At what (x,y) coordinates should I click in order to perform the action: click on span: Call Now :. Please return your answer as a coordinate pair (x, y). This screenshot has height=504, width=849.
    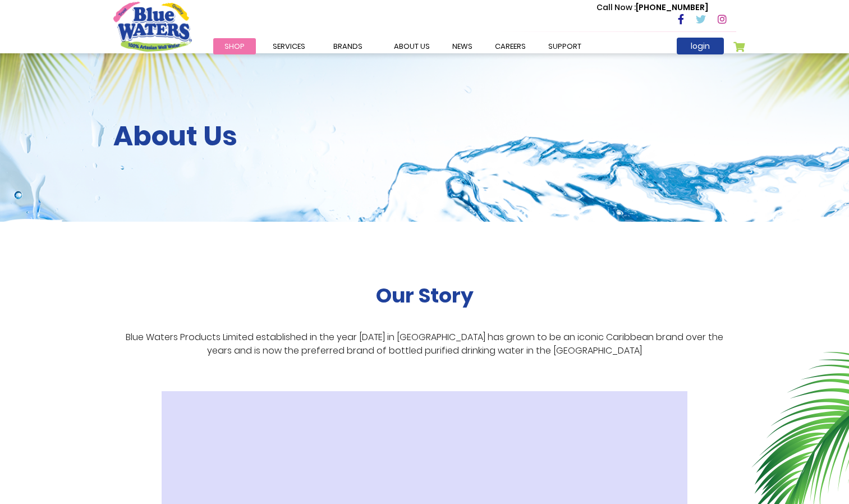
    Looking at the image, I should click on (616, 8).